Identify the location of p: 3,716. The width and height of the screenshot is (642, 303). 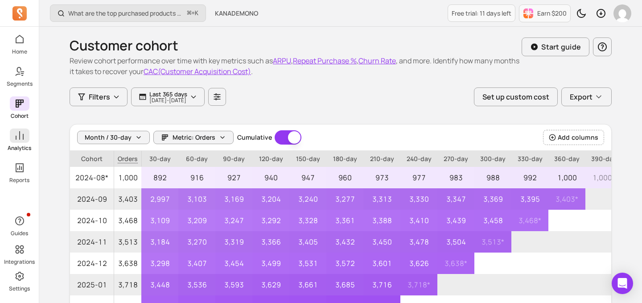
(382, 284).